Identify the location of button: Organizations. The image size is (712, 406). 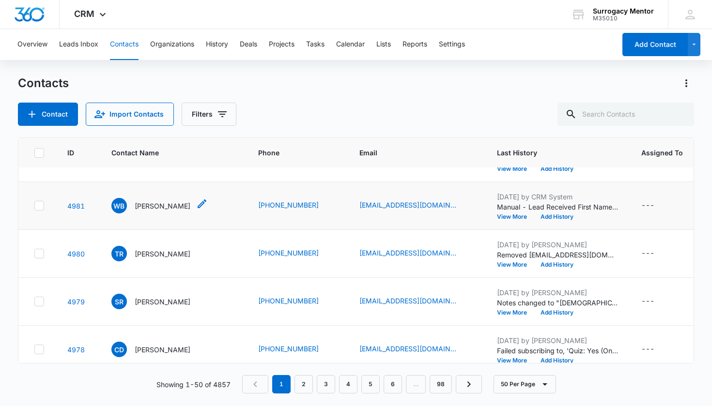
(172, 45).